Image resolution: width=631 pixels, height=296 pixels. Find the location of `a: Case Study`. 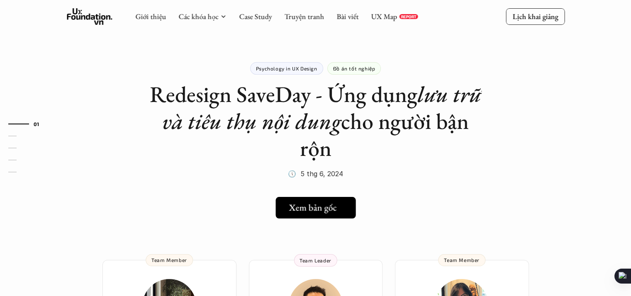

a: Case Study is located at coordinates (255, 16).